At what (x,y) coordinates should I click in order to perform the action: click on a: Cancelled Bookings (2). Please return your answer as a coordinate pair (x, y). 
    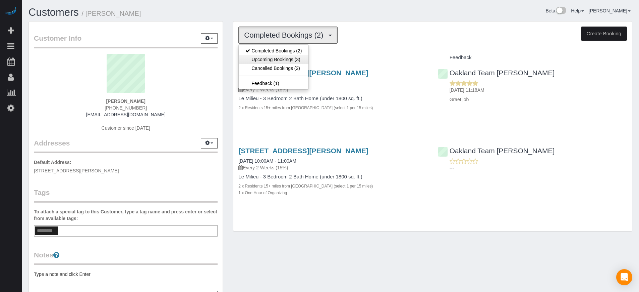
    Looking at the image, I should click on (274, 68).